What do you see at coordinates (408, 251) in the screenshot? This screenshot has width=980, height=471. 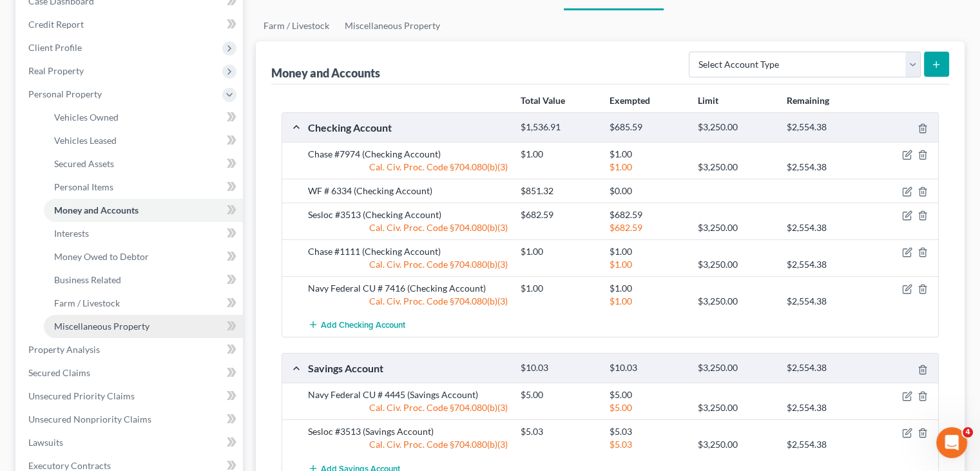 I see `div: Chase #1111 (Checking Account)` at bounding box center [408, 251].